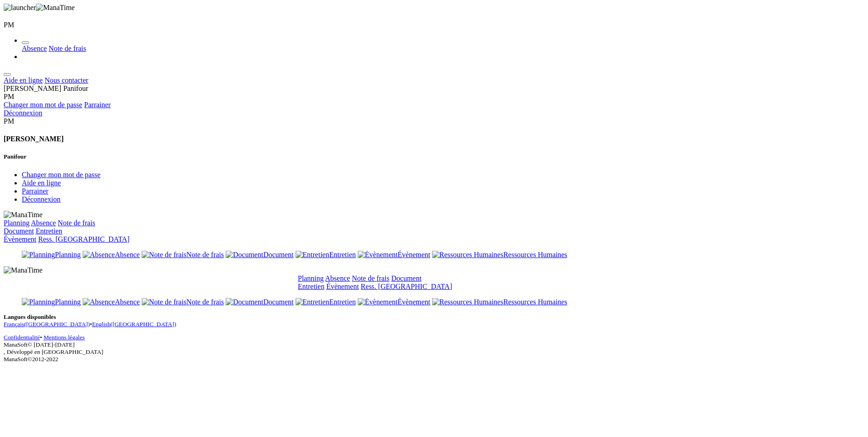 This screenshot has width=868, height=437. What do you see at coordinates (22, 337) in the screenshot?
I see `a: Confidentialité` at bounding box center [22, 337].